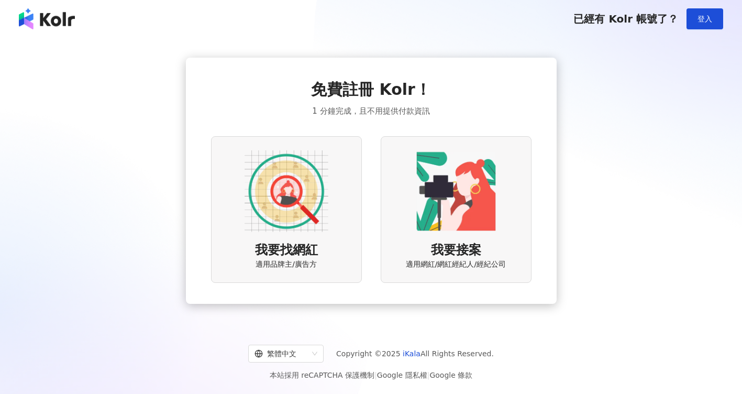 This screenshot has width=742, height=394. What do you see at coordinates (456, 250) in the screenshot?
I see `span: 我要接案` at bounding box center [456, 250].